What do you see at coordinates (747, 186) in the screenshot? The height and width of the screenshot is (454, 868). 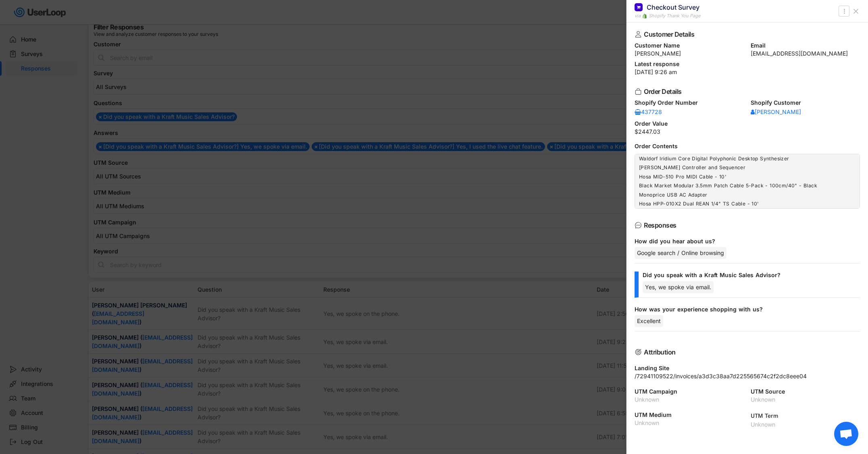 I see `div: Black Market Modular 3.5mm Patch Cable 5-Pack - 100cm/40" - Black` at bounding box center [747, 186].